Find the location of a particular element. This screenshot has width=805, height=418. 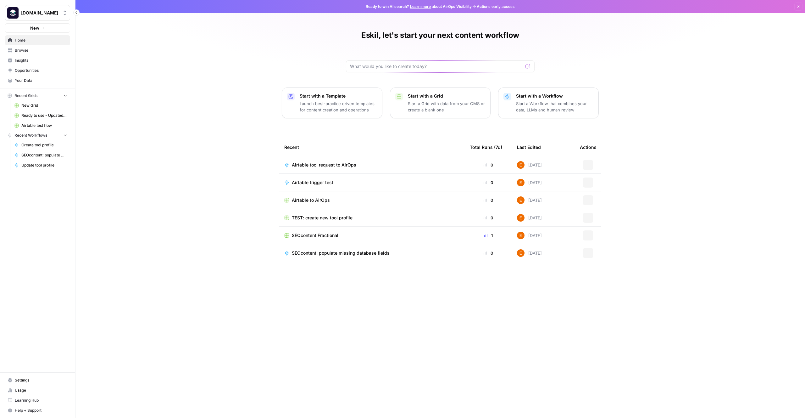

span: Insights is located at coordinates (41, 60).